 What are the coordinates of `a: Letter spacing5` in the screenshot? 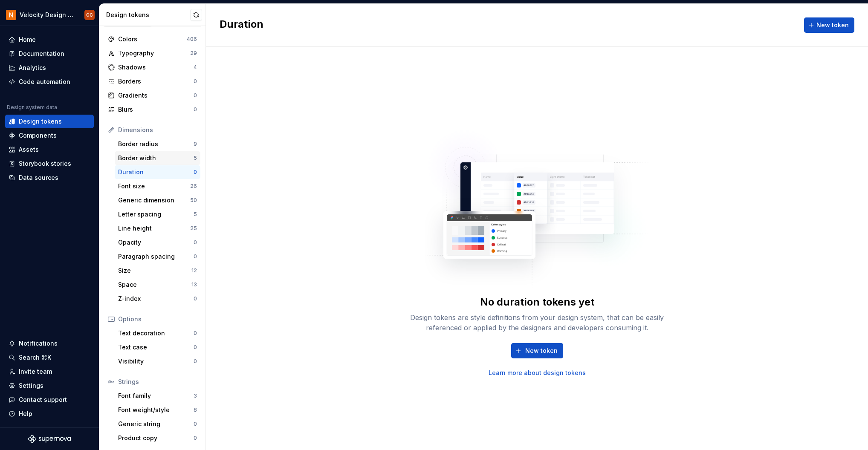 It's located at (157, 214).